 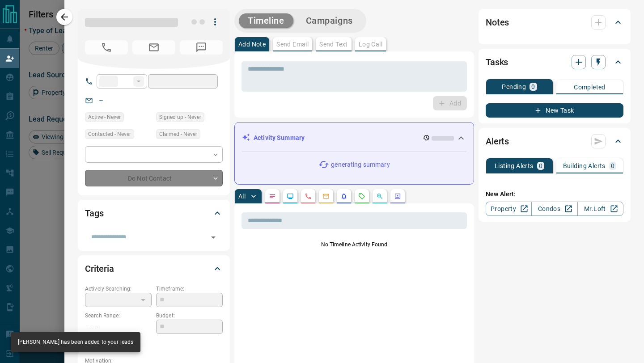 I want to click on span: Active - Never, so click(x=104, y=117).